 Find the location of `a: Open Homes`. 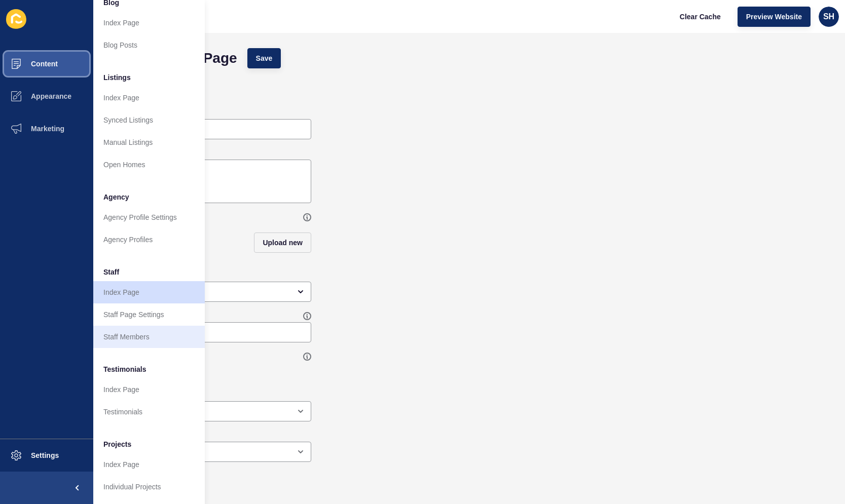

a: Open Homes is located at coordinates (149, 164).